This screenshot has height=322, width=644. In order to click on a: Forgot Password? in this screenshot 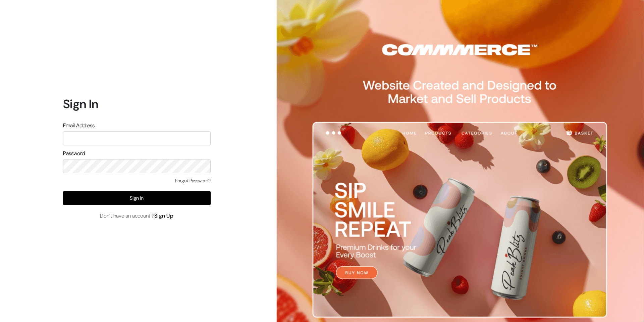, I will do `click(193, 181)`.